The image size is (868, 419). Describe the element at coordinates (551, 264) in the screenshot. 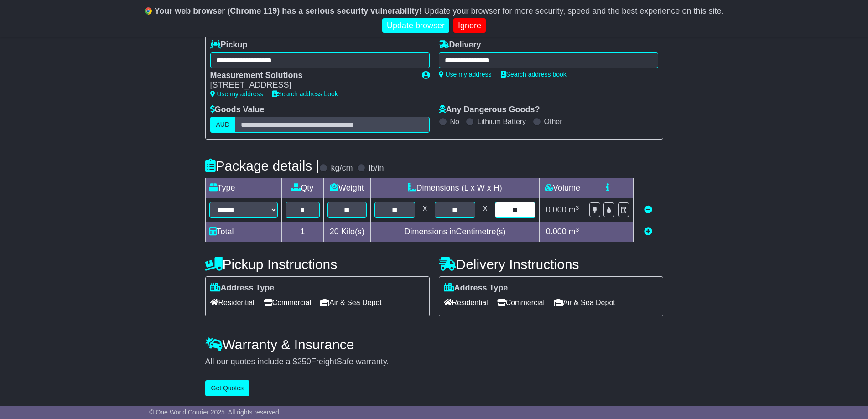

I see `h4: Delivery Instructions` at that location.